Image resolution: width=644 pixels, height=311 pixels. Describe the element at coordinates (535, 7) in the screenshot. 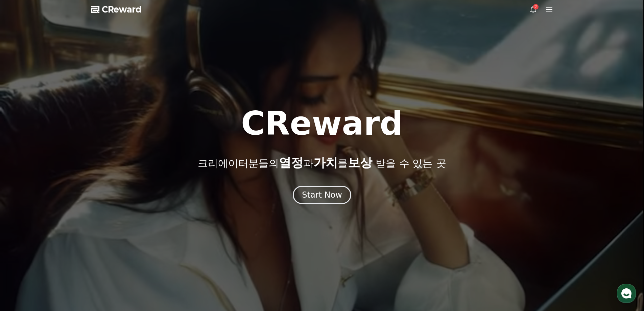

I see `div: 2` at that location.